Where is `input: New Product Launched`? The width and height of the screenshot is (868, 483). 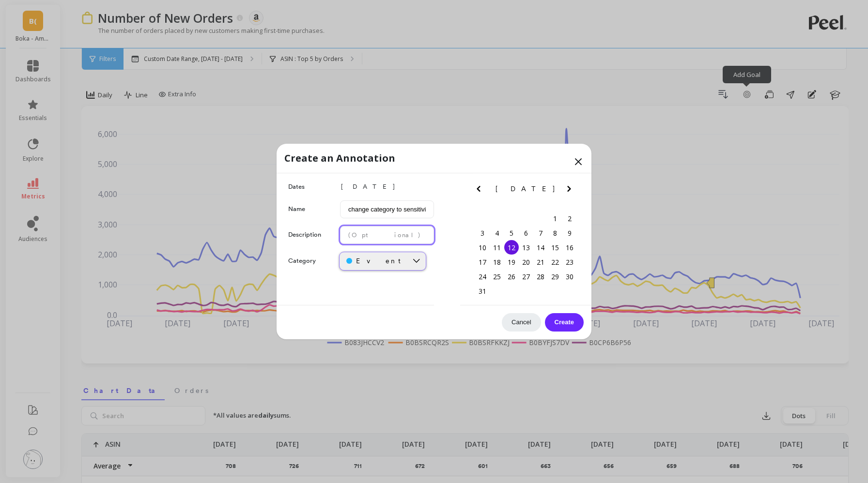 input: New Product Launched is located at coordinates (387, 209).